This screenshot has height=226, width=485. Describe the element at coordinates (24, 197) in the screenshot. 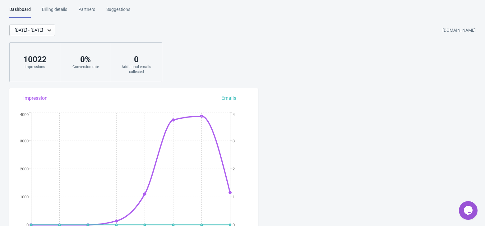

I see `tspan: 1000` at that location.